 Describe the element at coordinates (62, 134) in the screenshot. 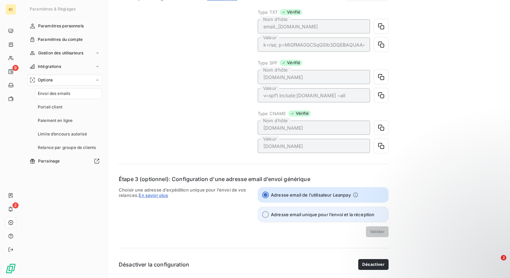

I see `span: Limite d’encours autorisé` at that location.